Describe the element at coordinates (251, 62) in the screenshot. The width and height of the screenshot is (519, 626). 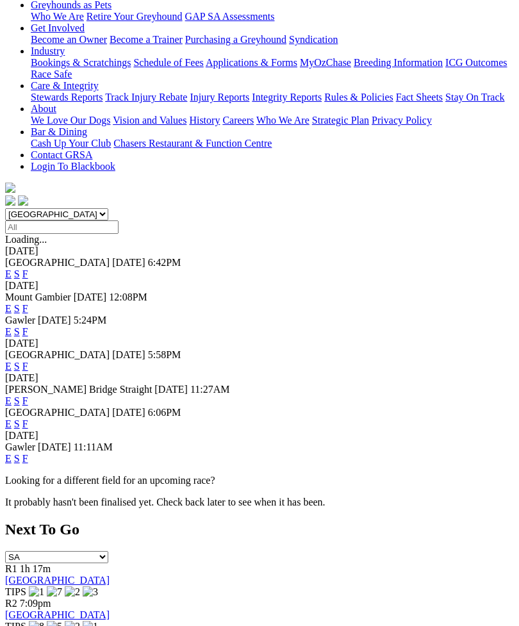
I see `a: Applications & Forms` at that location.